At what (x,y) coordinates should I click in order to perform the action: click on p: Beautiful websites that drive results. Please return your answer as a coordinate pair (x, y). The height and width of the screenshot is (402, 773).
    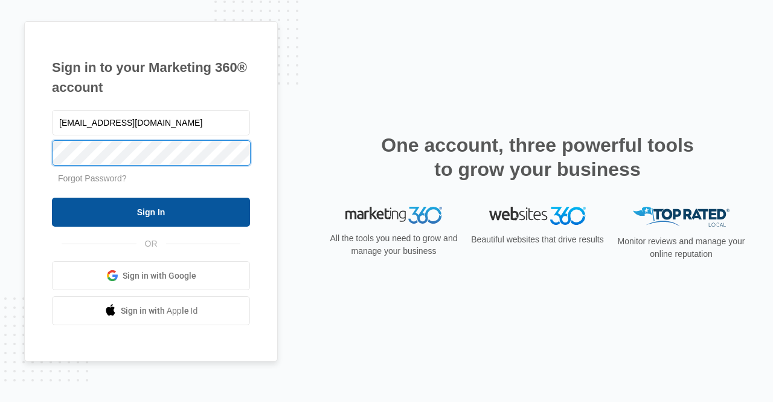
    Looking at the image, I should click on (538, 239).